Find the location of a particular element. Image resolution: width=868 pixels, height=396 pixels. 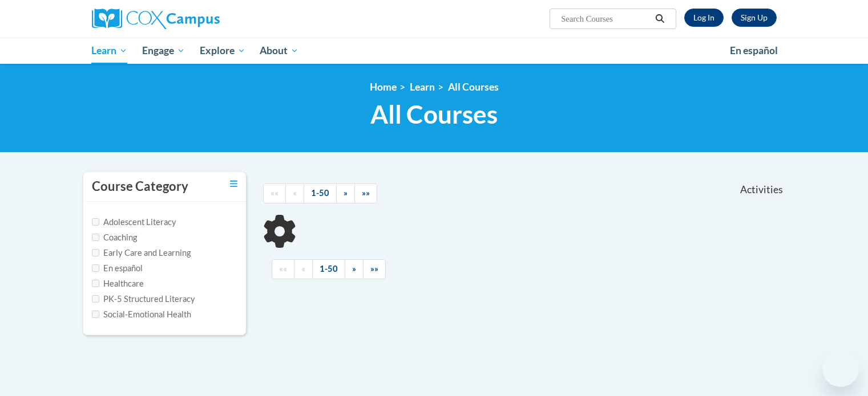

label: Adolescent Literacy is located at coordinates (134, 222).